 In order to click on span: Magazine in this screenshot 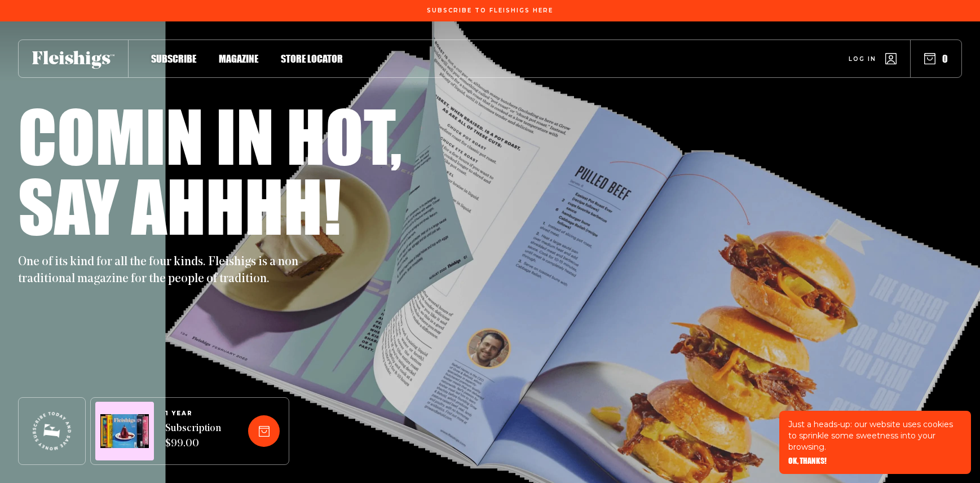, I will do `click(238, 59)`.